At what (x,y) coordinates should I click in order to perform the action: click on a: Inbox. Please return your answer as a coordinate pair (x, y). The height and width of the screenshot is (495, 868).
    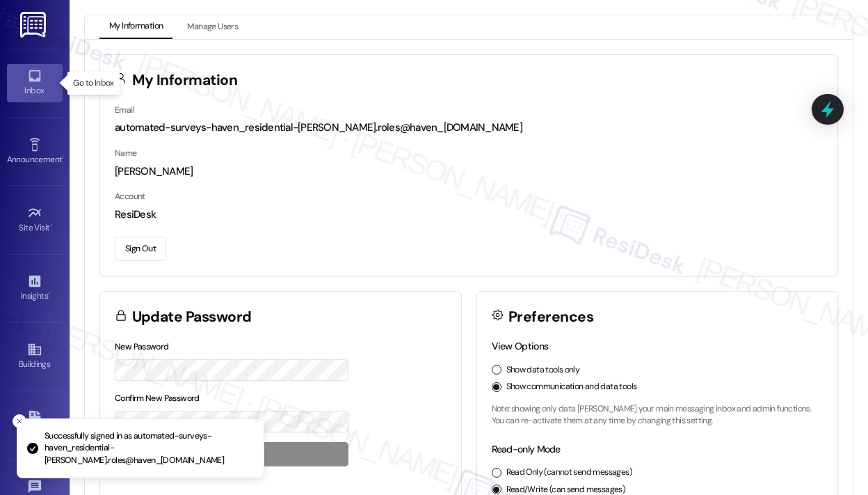
    Looking at the image, I should click on (35, 83).